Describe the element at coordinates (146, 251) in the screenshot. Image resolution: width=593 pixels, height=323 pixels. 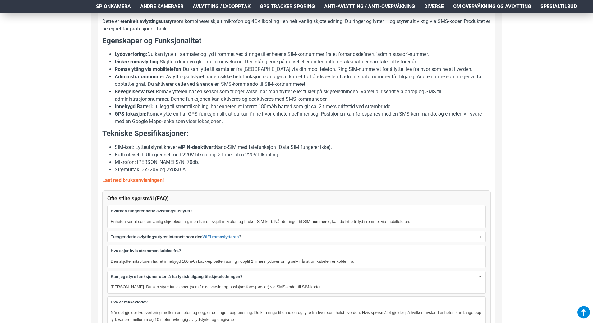
I see `strong: Hva skjer hvis strømmen kobles fra?` at that location.